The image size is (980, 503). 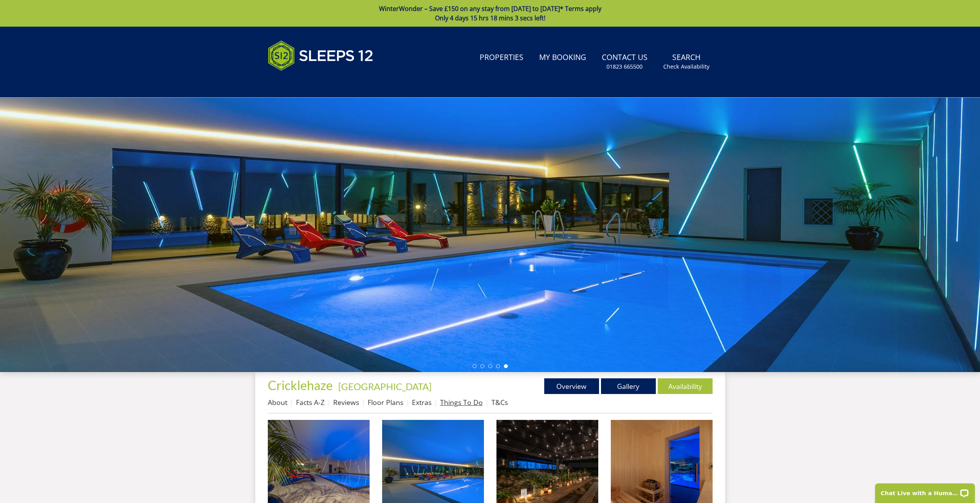 I want to click on a: Reviews, so click(x=346, y=402).